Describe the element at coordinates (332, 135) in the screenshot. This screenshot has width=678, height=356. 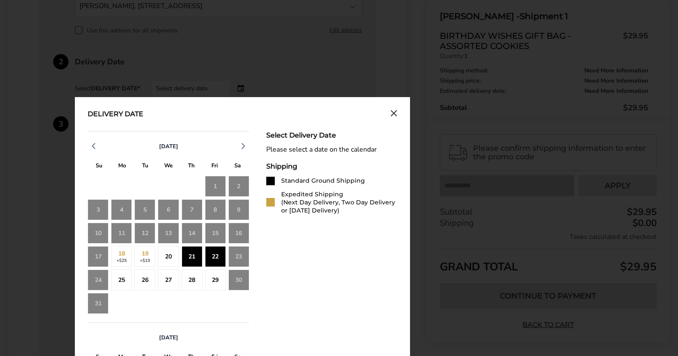
I see `div: Select Delivery Date` at that location.